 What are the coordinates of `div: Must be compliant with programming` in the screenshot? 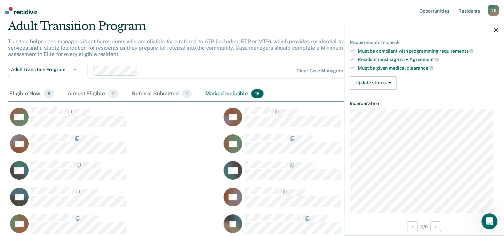 It's located at (428, 51).